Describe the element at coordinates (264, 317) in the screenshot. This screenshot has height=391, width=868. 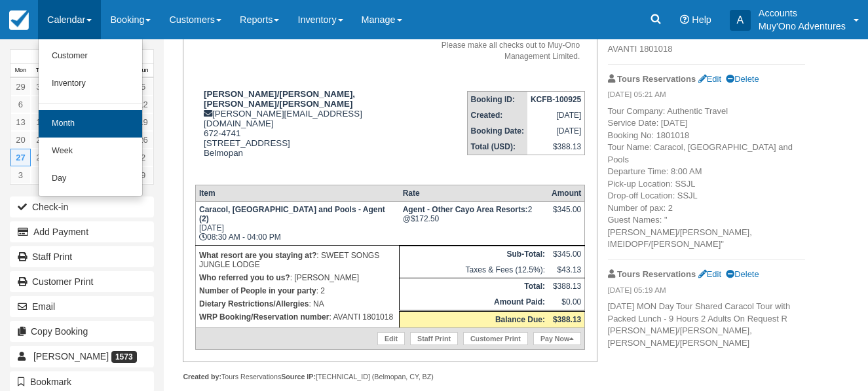
I see `strong: WRP Booking/Reservation number` at that location.